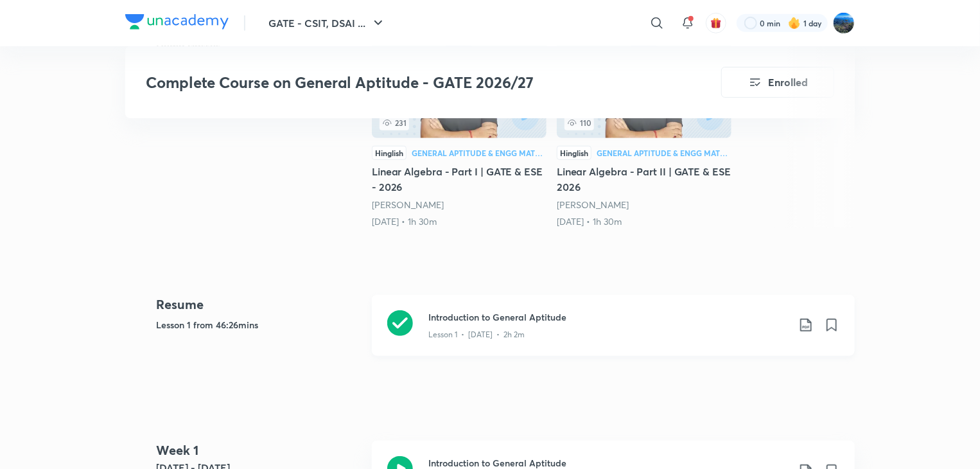  What do you see at coordinates (644, 222) in the screenshot?
I see `div: 2nd Sep • 1h 30m` at bounding box center [644, 222].